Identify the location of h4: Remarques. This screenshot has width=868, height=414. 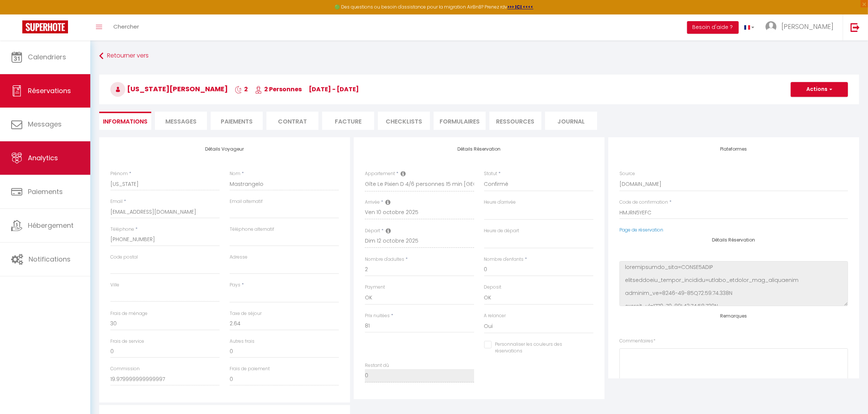
(733, 316).